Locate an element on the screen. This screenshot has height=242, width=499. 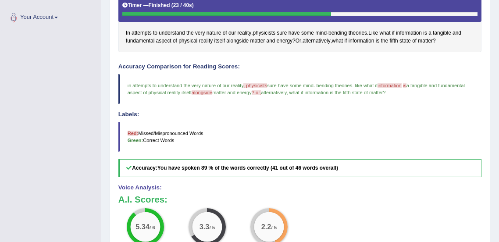
h4: Voice Analysis: is located at coordinates (300, 188).